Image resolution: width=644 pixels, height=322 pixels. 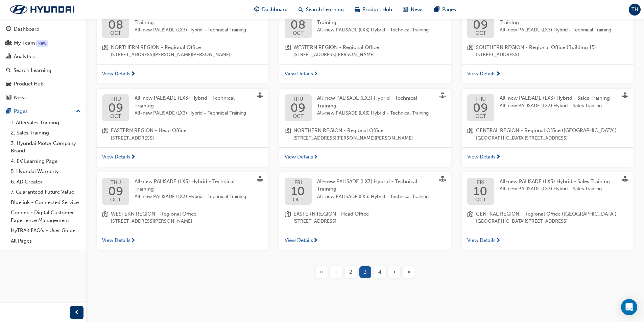 I want to click on button: TH, so click(x=635, y=9).